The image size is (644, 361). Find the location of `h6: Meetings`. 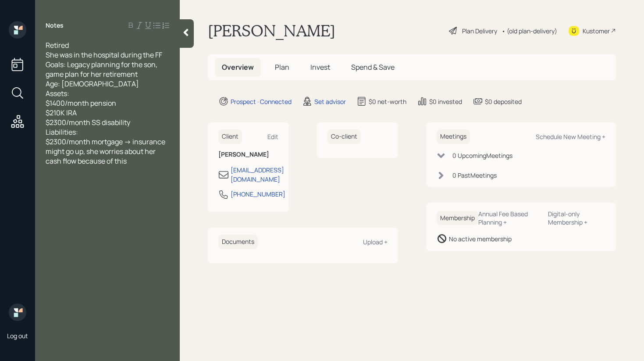

h6: Meetings is located at coordinates (453, 137).